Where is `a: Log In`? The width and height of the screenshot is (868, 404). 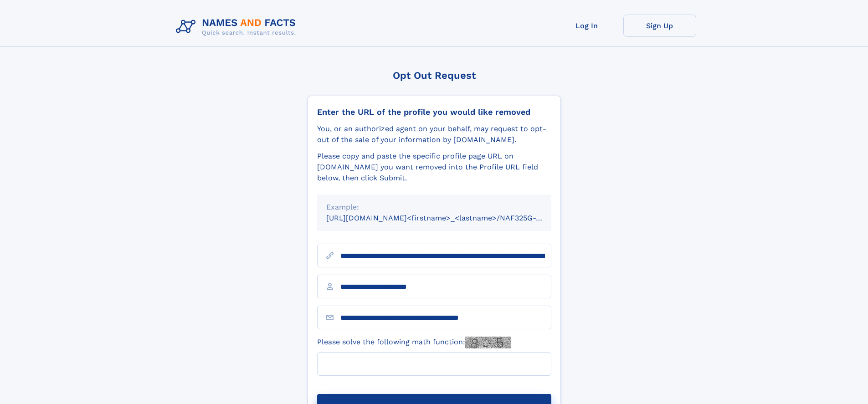
a: Log In is located at coordinates (587, 25).